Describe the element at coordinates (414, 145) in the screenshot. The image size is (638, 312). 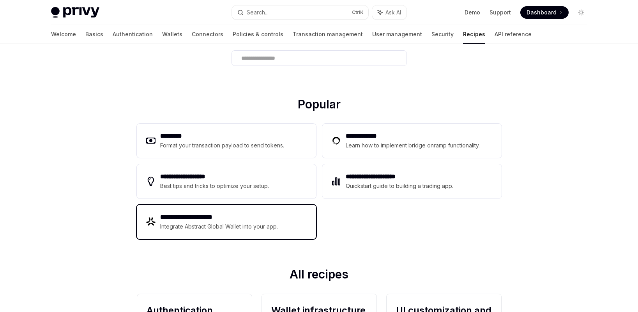
I see `div: Learn how to implement bridge onramp functionality.` at that location.